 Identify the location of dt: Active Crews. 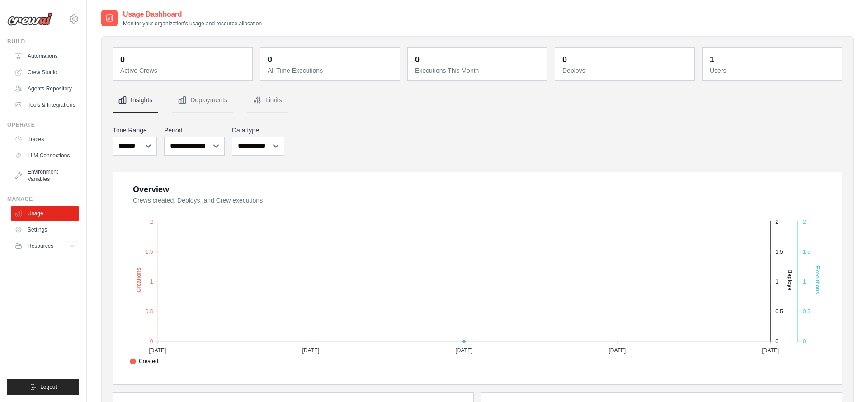
(183, 70).